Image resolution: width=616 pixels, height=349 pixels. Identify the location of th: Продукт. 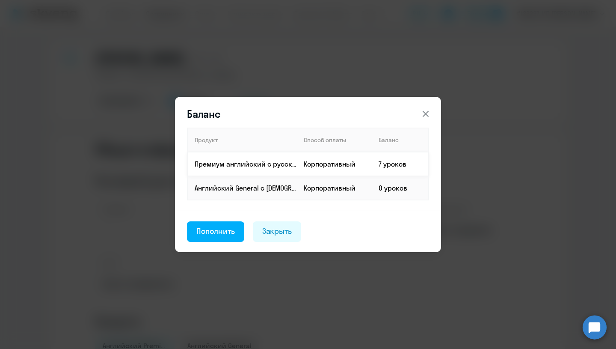
(242, 140).